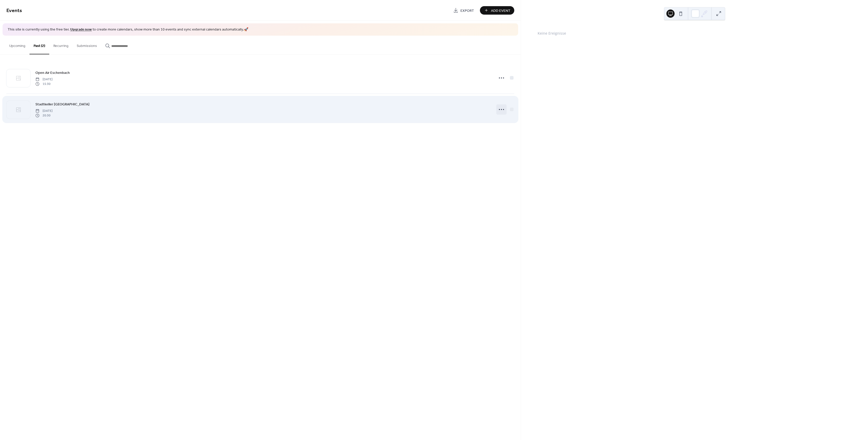 The width and height of the screenshot is (868, 440). Describe the element at coordinates (497, 10) in the screenshot. I see `a: Add Event` at that location.